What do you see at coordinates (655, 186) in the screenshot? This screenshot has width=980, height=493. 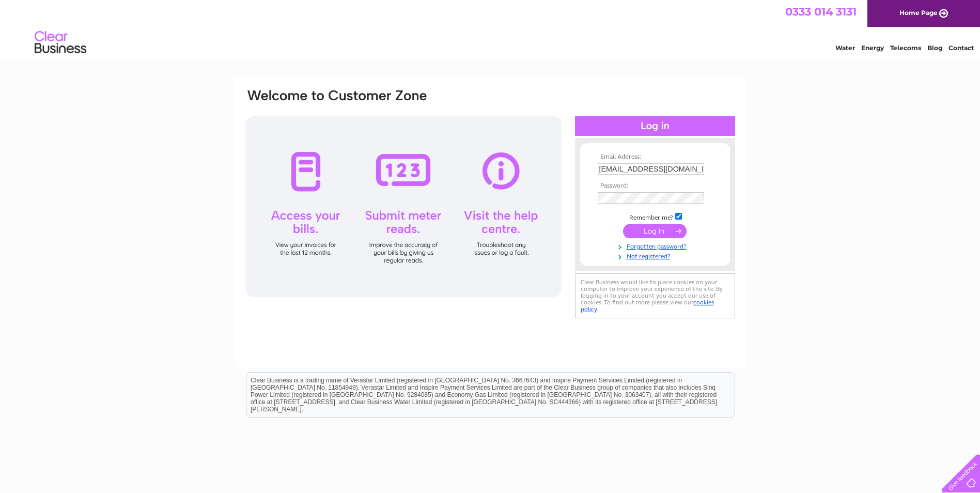 I see `th: Password:` at bounding box center [655, 186].